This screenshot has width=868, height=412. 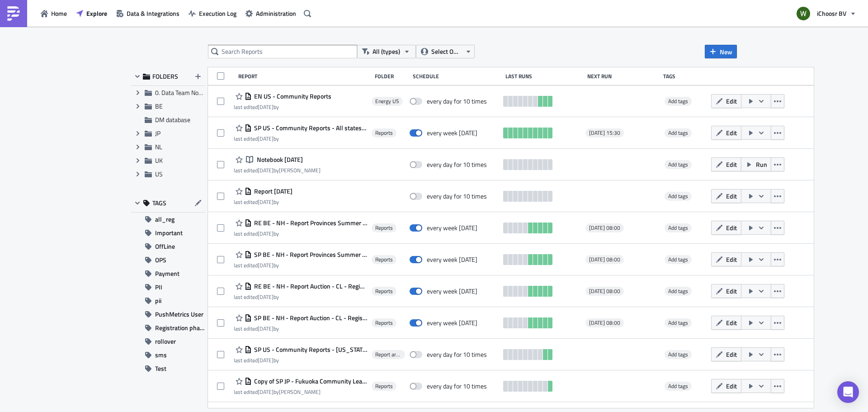 What do you see at coordinates (309, 286) in the screenshot?
I see `span: RE BE - NH - Report Auction - CL - Registraties en Acceptatie fase Fall 2025` at bounding box center [309, 286].